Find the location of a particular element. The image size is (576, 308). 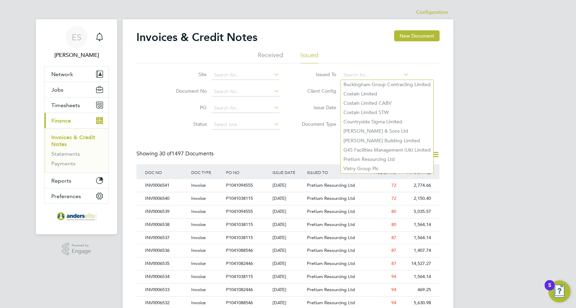

label: Document No is located at coordinates (187, 91).